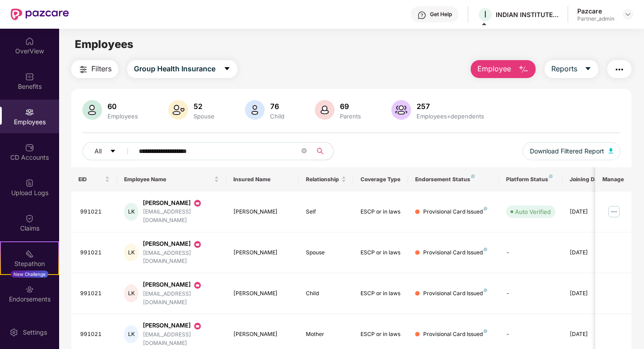 The width and height of the screenshot is (644, 349). Describe the element at coordinates (381, 179) in the screenshot. I see `th: Coverage Type` at that location.